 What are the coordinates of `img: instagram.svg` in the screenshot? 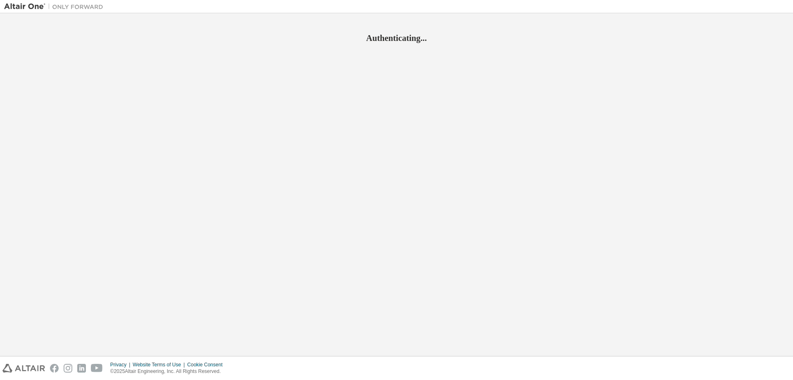 It's located at (68, 368).